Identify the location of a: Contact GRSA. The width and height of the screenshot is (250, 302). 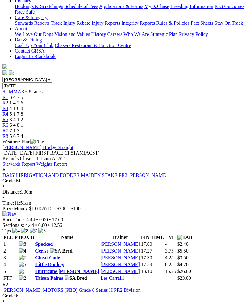
(30, 51).